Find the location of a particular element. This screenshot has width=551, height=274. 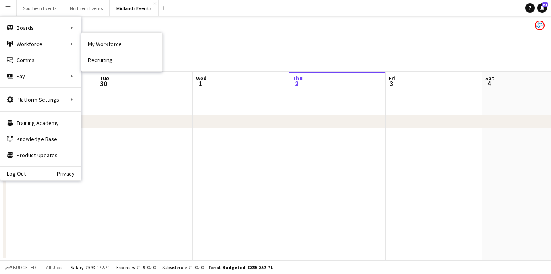

div: Boards is located at coordinates (41, 28).